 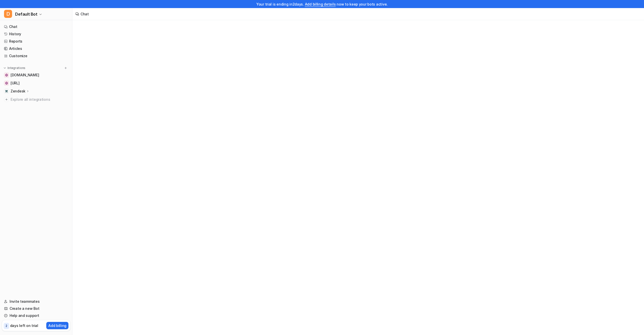 I want to click on a: Create a new Bot, so click(x=36, y=308).